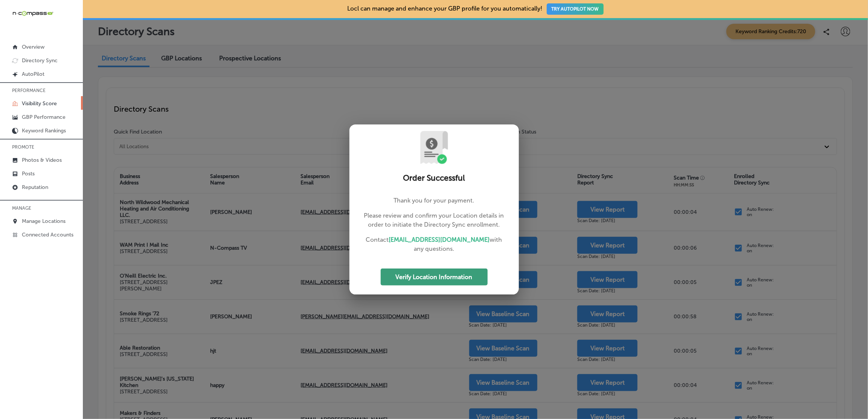 This screenshot has width=868, height=419. Describe the element at coordinates (35, 187) in the screenshot. I see `p: Reputation` at that location.